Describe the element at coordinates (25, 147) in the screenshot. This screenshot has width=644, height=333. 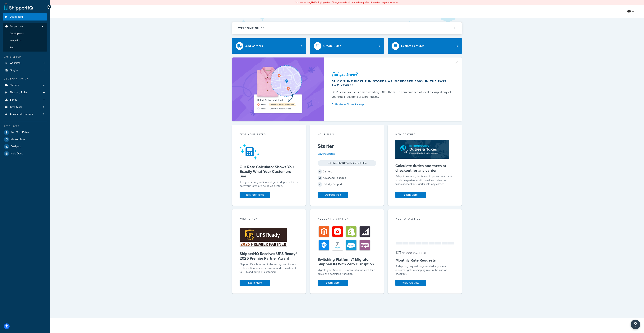
I see `a: Analytics` at that location.